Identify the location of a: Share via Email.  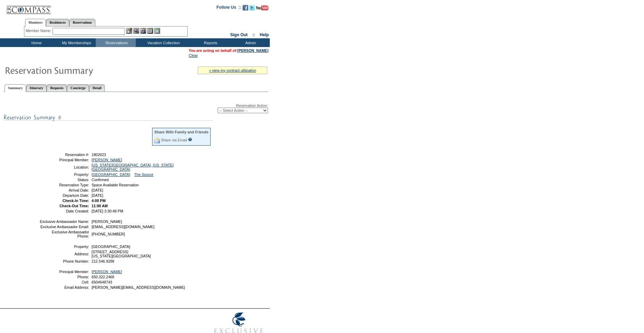
(174, 140).